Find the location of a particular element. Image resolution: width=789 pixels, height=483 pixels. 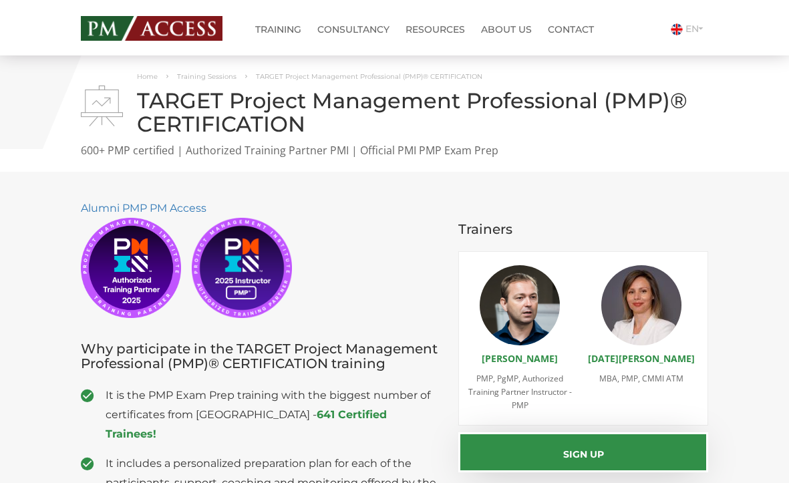

a: Training Sessions is located at coordinates (207, 76).